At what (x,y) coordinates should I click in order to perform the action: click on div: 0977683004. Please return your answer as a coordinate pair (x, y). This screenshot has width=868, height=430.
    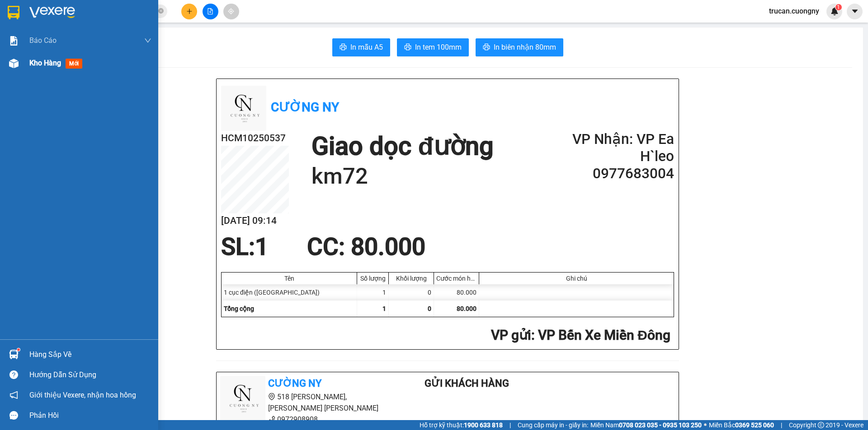
    Looking at the image, I should click on (97, 36).